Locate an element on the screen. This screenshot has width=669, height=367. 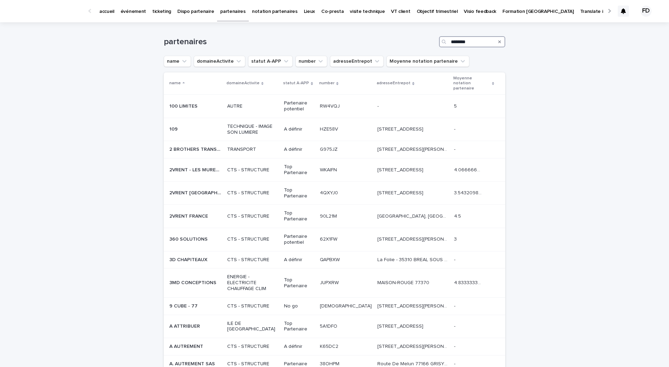
p: RW4VQJ is located at coordinates (330, 106).